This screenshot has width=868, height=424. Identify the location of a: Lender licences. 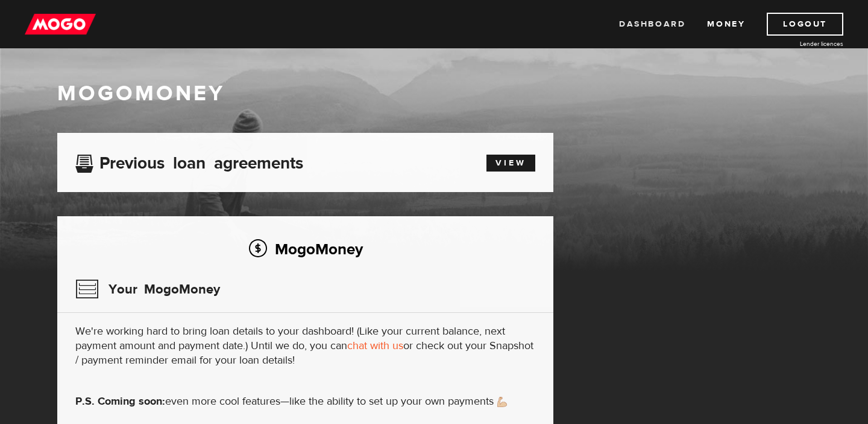
(799, 43).